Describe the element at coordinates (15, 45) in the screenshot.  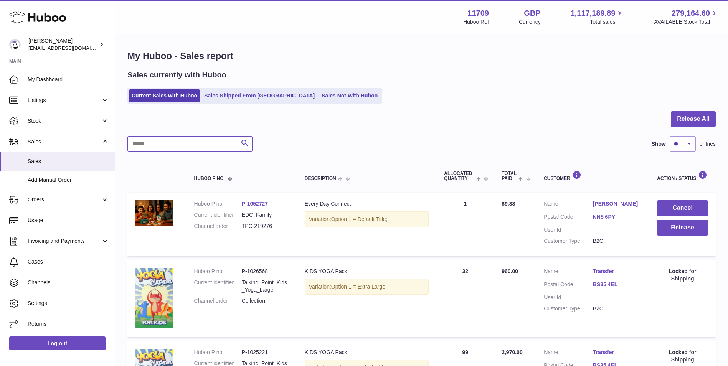
I see `img: internalAdmin-11709@internal.huboo.com` at that location.